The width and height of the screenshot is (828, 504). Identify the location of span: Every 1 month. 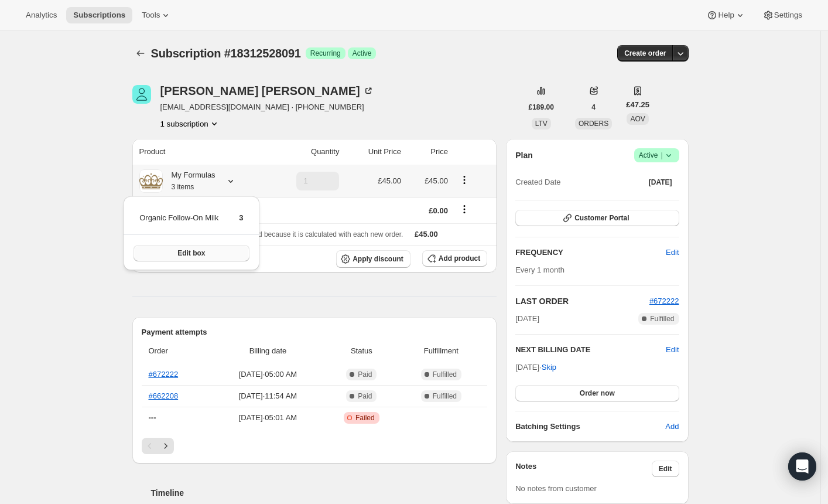
(540, 270).